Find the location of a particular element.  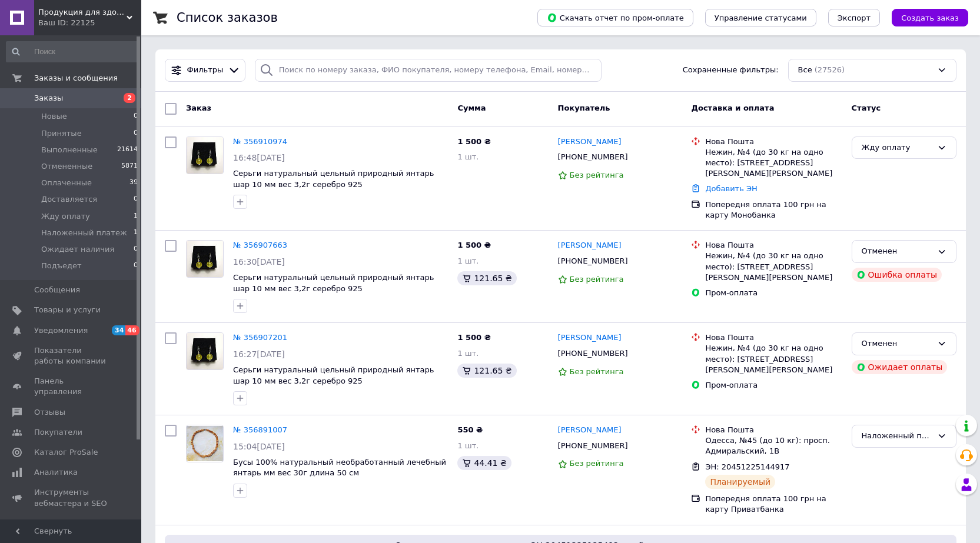

span: Ожидает наличия is located at coordinates (78, 249).